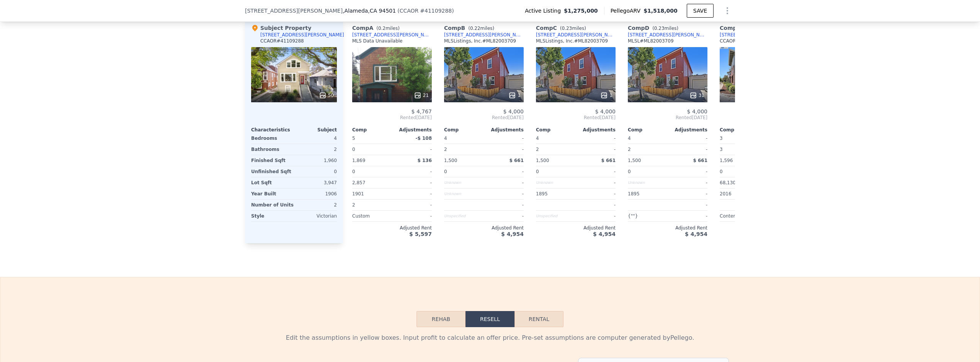 Image resolution: width=980 pixels, height=362 pixels. Describe the element at coordinates (317, 194) in the screenshot. I see `div: 1906` at that location.